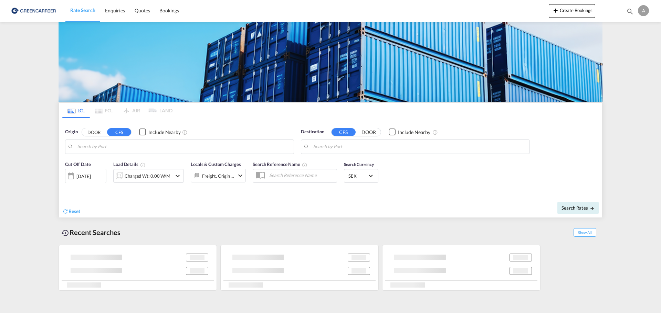 The width and height of the screenshot is (661, 313). Describe the element at coordinates (643, 11) in the screenshot. I see `div: A` at that location.